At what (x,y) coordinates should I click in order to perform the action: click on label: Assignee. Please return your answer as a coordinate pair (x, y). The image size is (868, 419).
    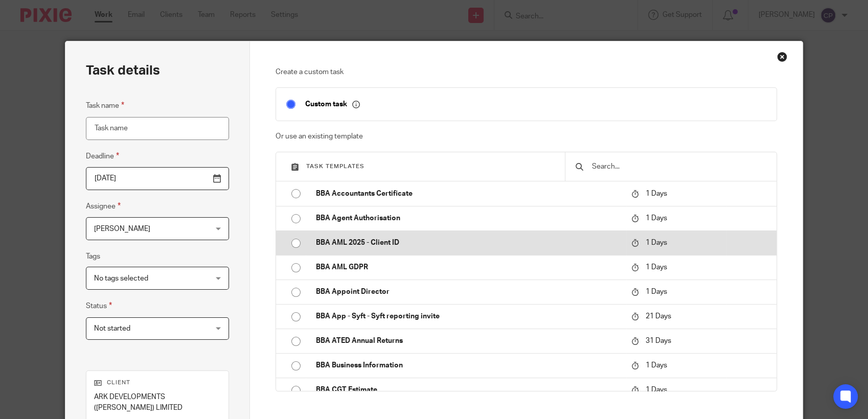
    Looking at the image, I should click on (103, 206).